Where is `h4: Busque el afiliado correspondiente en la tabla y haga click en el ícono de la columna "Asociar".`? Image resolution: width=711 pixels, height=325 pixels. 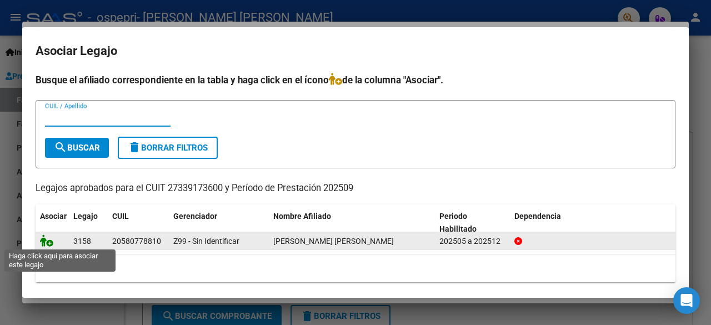
h4: Busque el afiliado correspondiente en la tabla y haga click en el ícono de la columna "Asociar". is located at coordinates (356, 80).